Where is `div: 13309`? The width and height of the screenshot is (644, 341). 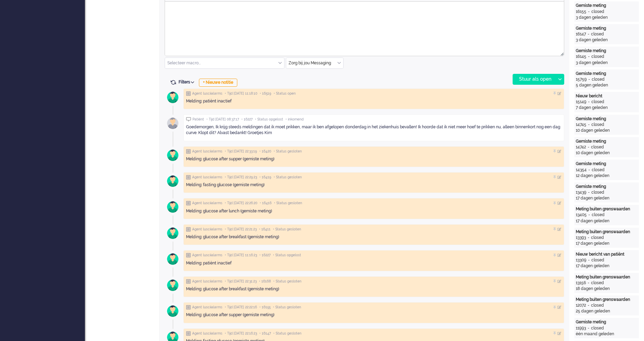
div: 13309 is located at coordinates (581, 260).